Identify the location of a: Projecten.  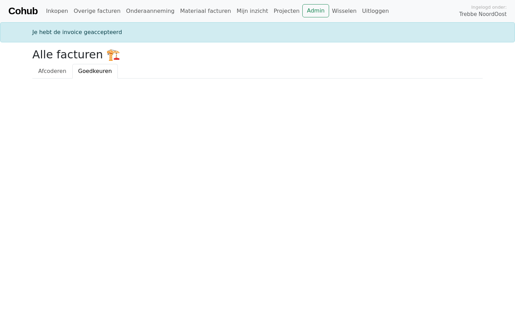
(286, 11).